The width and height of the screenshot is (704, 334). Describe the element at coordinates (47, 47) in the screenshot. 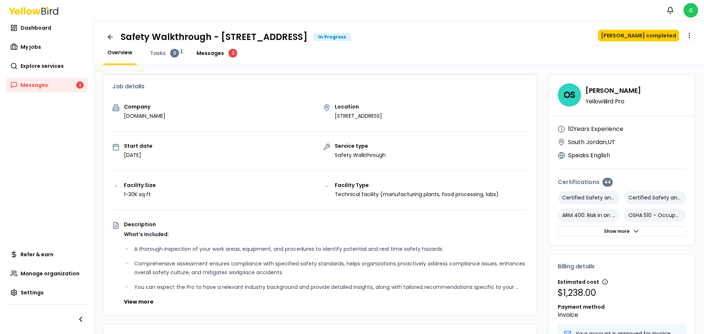

I see `a: My jobs` at that location.